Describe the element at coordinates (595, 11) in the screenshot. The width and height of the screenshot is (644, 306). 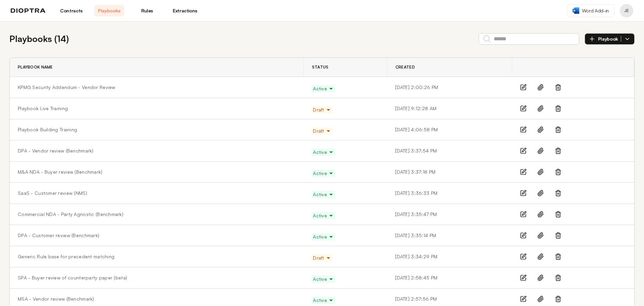
I see `span: Word Add-in` at that location.